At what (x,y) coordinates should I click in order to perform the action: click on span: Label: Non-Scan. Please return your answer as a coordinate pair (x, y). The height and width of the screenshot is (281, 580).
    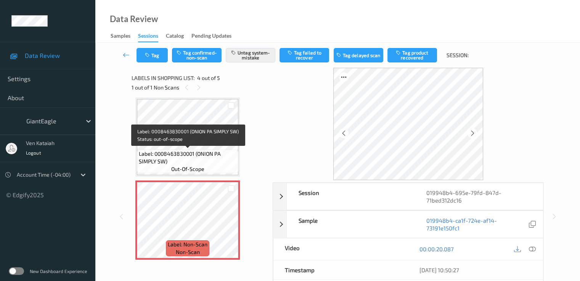
    Looking at the image, I should click on (188, 245).